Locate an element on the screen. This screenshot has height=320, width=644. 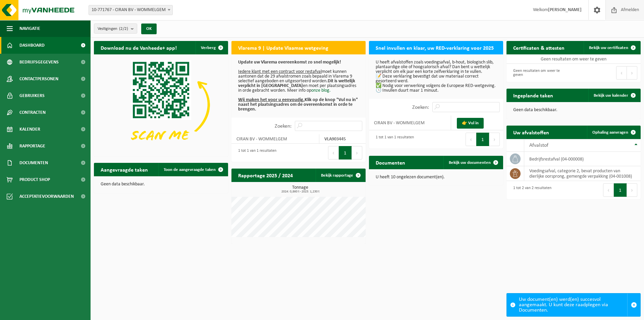
span: 2024: 0,860 t - 2025: 1,230 t is located at coordinates (300, 192).